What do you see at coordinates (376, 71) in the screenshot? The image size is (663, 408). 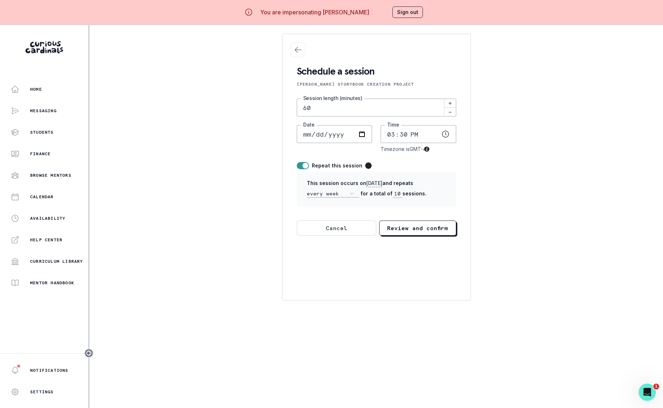 I see `h2: Schedule a session` at bounding box center [376, 71].